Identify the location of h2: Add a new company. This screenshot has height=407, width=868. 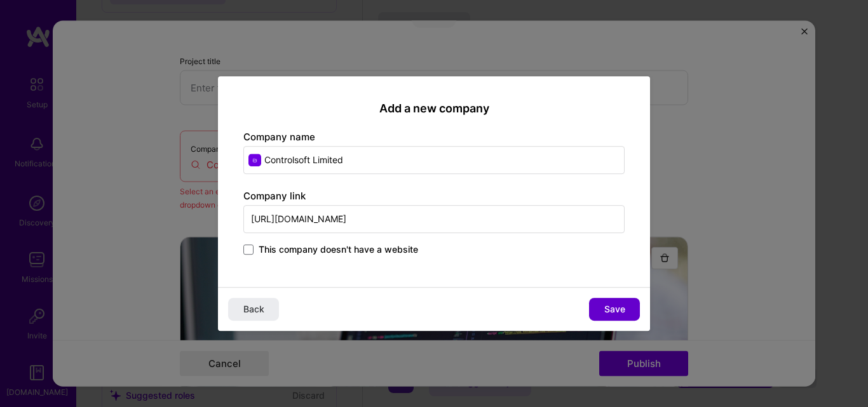
(434, 109).